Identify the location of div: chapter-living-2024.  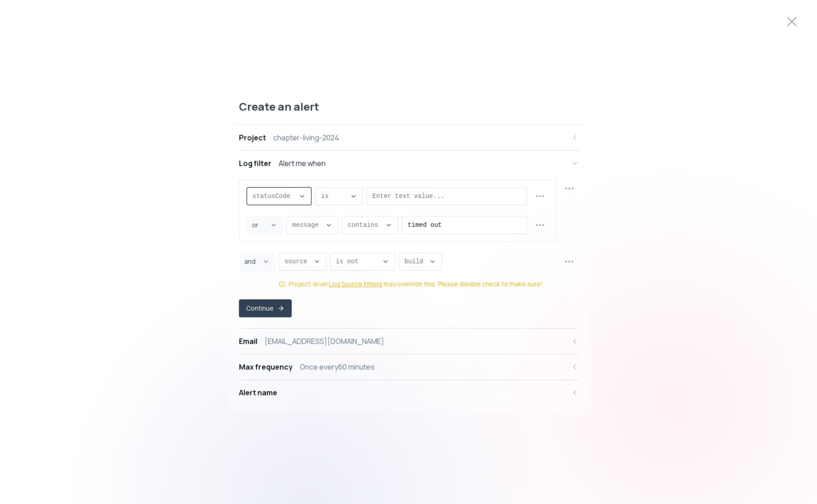
(306, 138).